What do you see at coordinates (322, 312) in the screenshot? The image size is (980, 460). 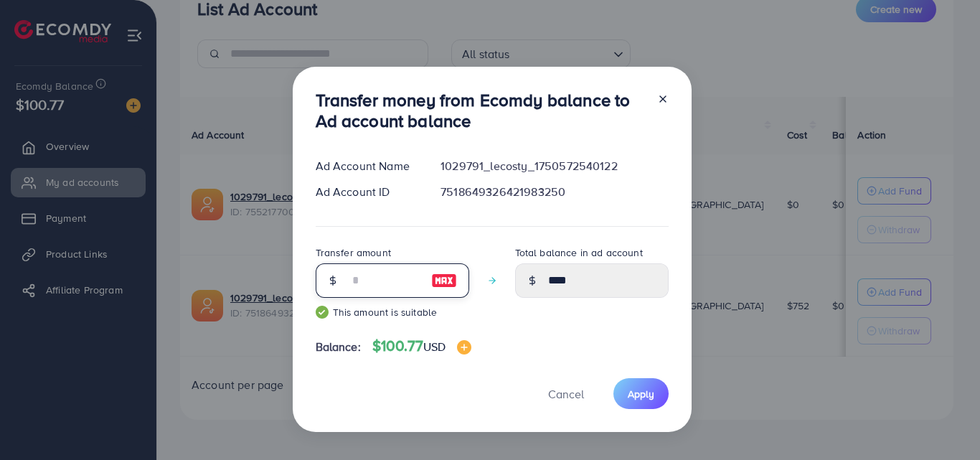 I see `img: guide` at bounding box center [322, 312].